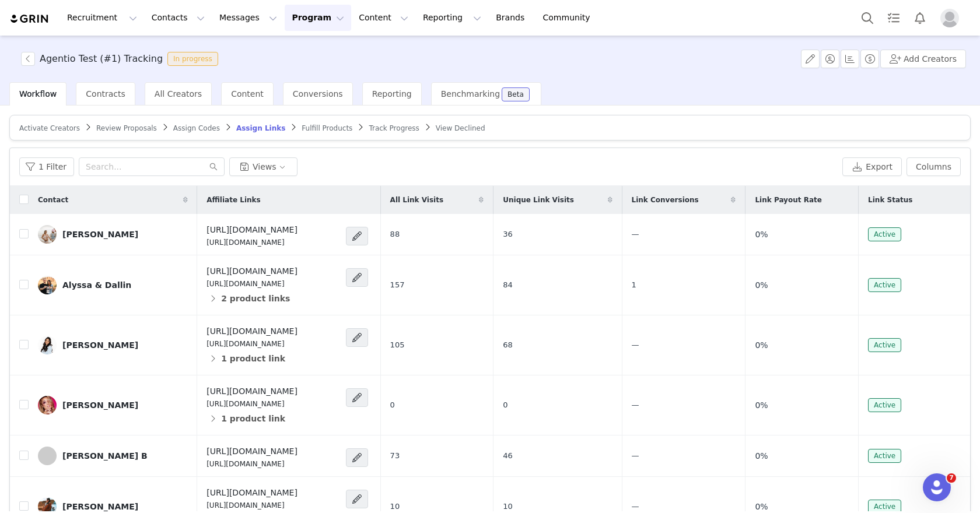 This screenshot has width=980, height=513. Describe the element at coordinates (508, 455) in the screenshot. I see `span: 46` at that location.